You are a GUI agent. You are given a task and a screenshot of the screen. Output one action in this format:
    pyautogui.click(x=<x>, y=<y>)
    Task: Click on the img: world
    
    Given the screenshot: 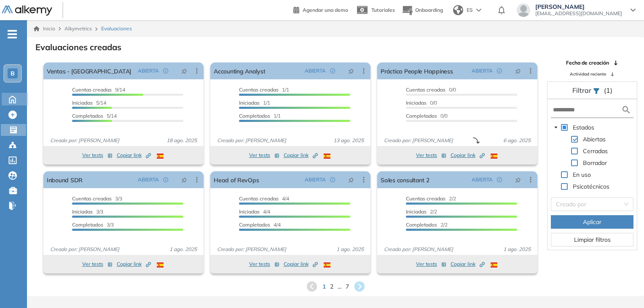 What is the action you would take?
    pyautogui.click(x=458, y=10)
    